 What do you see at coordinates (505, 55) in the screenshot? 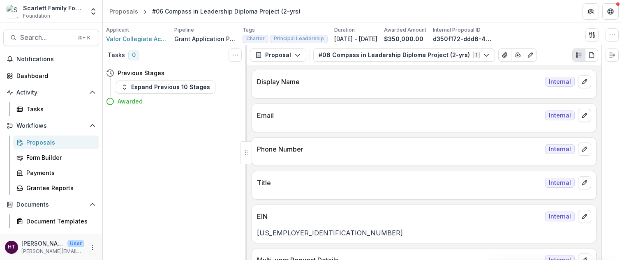
I see `button: View Attached Files` at bounding box center [505, 55].